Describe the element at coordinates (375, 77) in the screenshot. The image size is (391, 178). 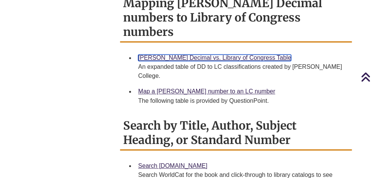
I see `a: Back to Top` at that location.